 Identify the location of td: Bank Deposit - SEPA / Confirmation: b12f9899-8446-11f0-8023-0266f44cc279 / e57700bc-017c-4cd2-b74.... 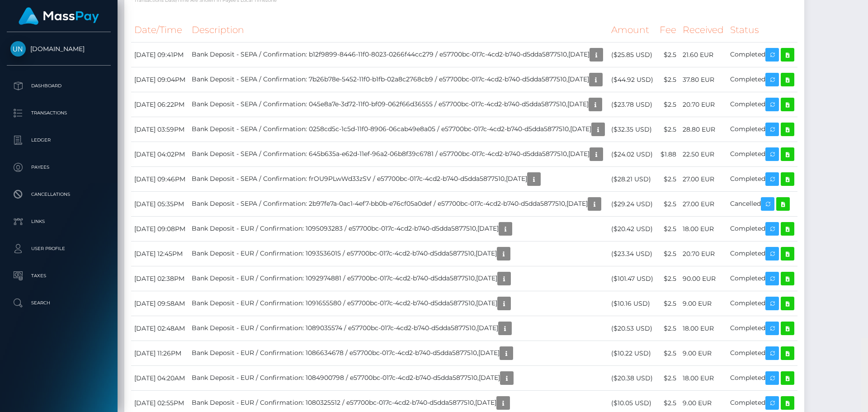
(398, 55).